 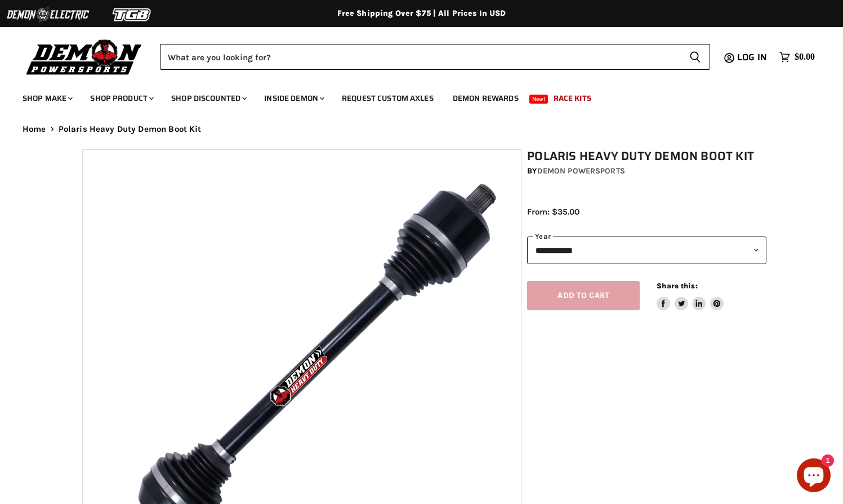 What do you see at coordinates (646, 250) in the screenshot?
I see `select: year` at bounding box center [646, 250].